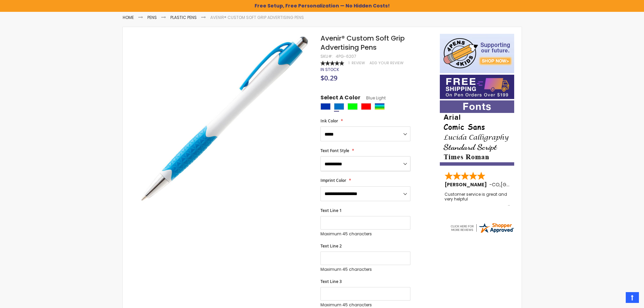 This screenshot has height=308, width=644. I want to click on span: CO, so click(496, 184).